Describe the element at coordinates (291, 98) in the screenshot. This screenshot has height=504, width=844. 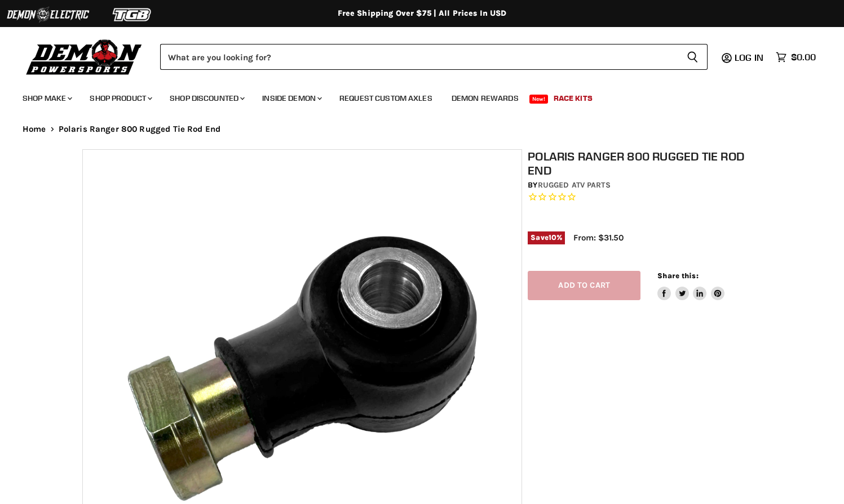
I see `a: Inside Demon` at that location.